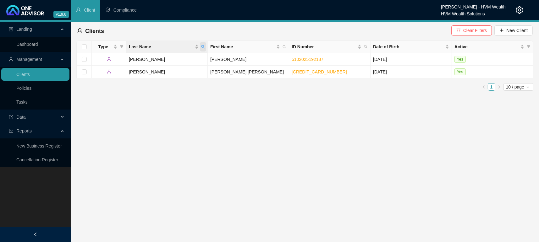  What do you see at coordinates (37, 160) in the screenshot?
I see `a: Cancellation Register` at bounding box center [37, 160].